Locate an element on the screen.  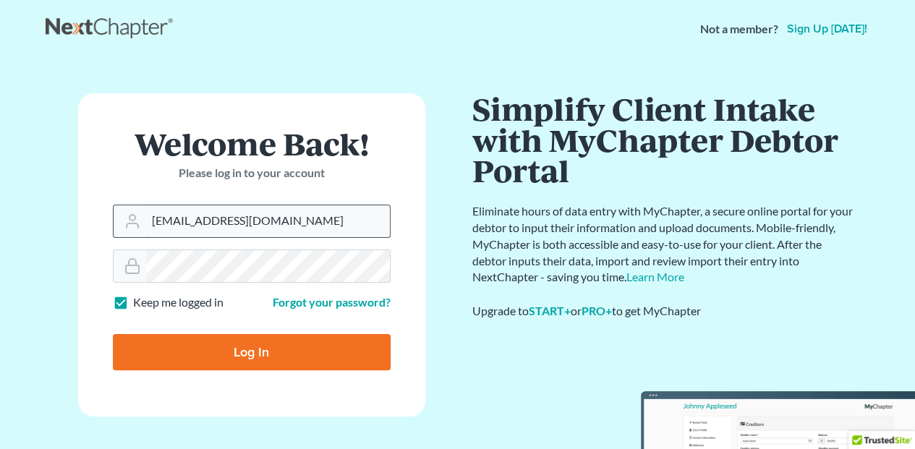
p: Please log in to your account is located at coordinates (252, 173).